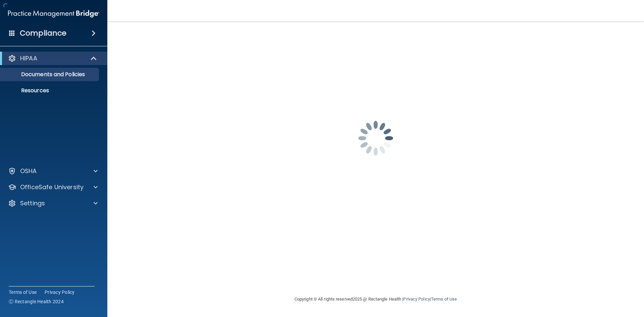 Image resolution: width=644 pixels, height=317 pixels. Describe the element at coordinates (54, 14) in the screenshot. I see `img: PMB logo` at that location.